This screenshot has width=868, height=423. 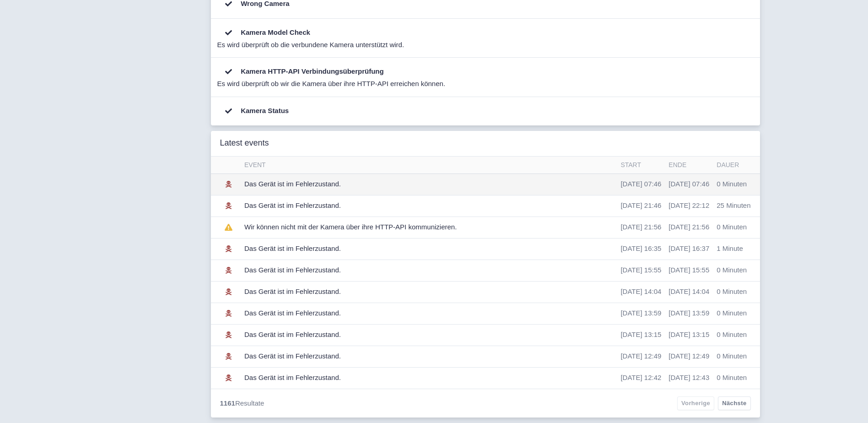 I want to click on div: Es wird überprüft ob wir die Kamera über ihre HTTP-API erreichen können., so click(x=483, y=84).